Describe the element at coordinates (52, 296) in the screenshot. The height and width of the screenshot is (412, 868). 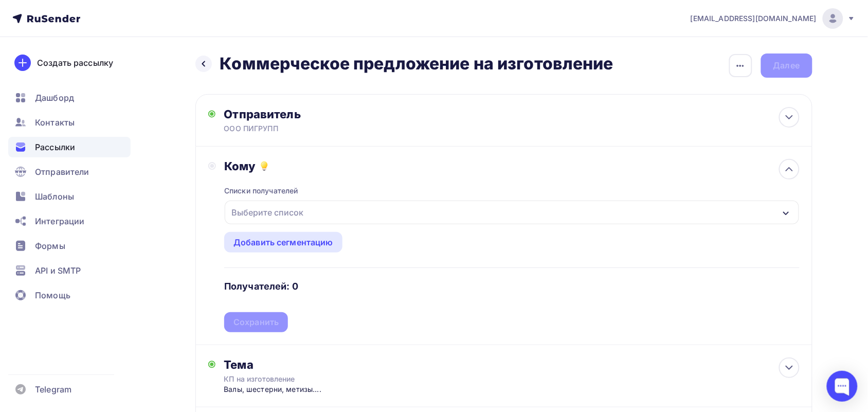
I see `span: Помощь` at that location.